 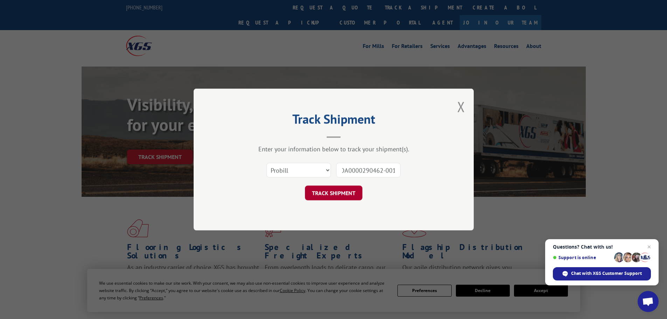 What do you see at coordinates (602, 247) in the screenshot?
I see `span: Questions? Chat with us!` at bounding box center [602, 247].